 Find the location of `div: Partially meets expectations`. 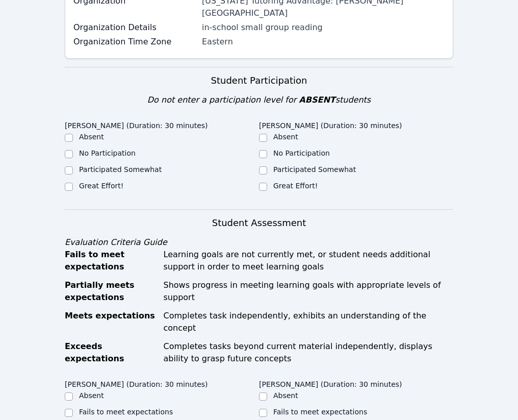

div: Partially meets expectations is located at coordinates (111, 292).